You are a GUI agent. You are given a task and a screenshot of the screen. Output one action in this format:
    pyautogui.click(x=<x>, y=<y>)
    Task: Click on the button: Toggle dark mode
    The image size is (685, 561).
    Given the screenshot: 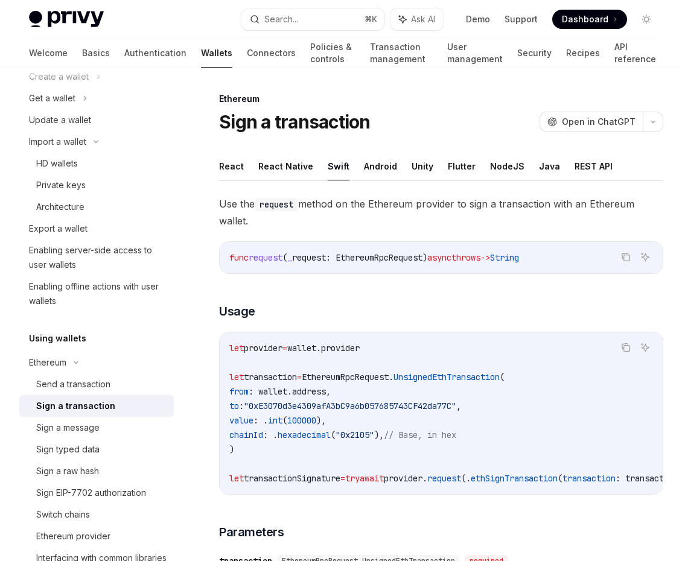 What is the action you would take?
    pyautogui.click(x=646, y=19)
    